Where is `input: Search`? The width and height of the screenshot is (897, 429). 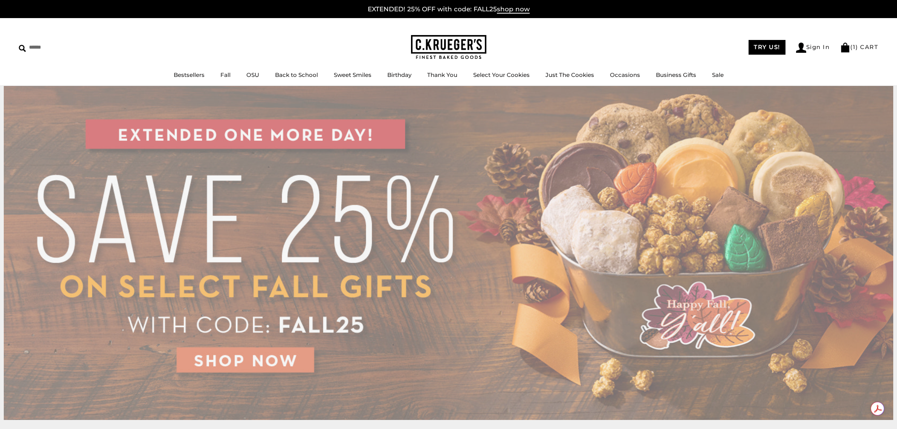 input: Search is located at coordinates (64, 47).